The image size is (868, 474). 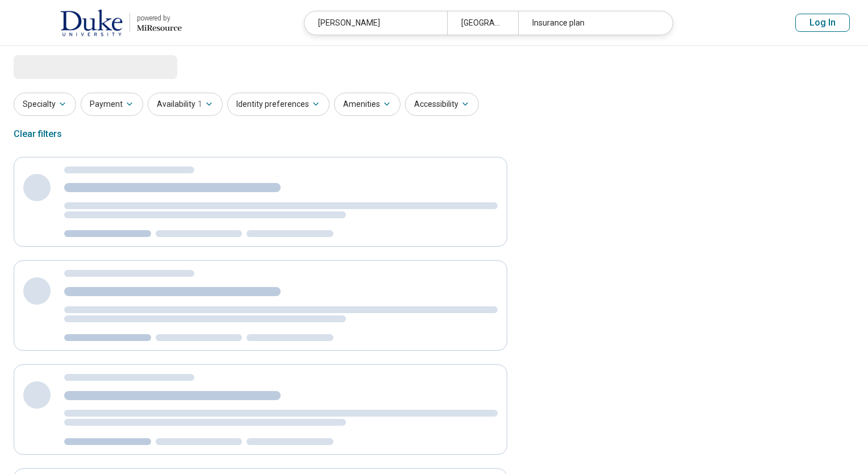 What do you see at coordinates (61, 67) in the screenshot?
I see `span: Loading...` at bounding box center [61, 67].